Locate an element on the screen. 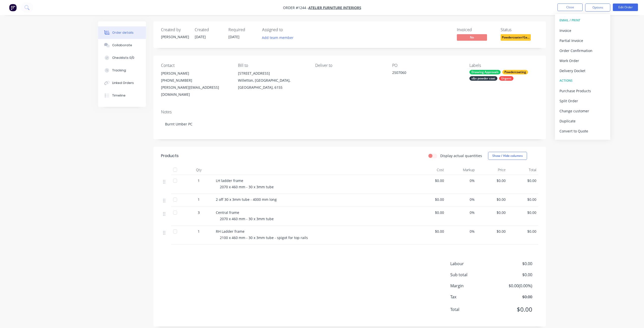 This screenshot has width=644, height=328. label: Display actual quantities is located at coordinates (461, 156).